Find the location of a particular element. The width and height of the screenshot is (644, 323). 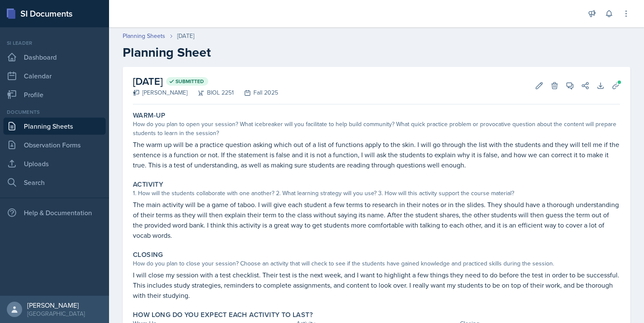

div: Fall 2025 is located at coordinates (256, 92).